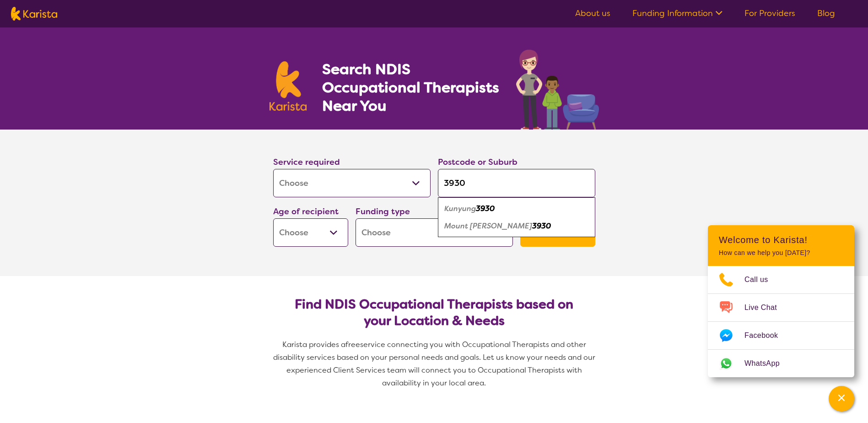 The height and width of the screenshot is (423, 868). Describe the element at coordinates (842, 399) in the screenshot. I see `button: Channel Menu` at that location.